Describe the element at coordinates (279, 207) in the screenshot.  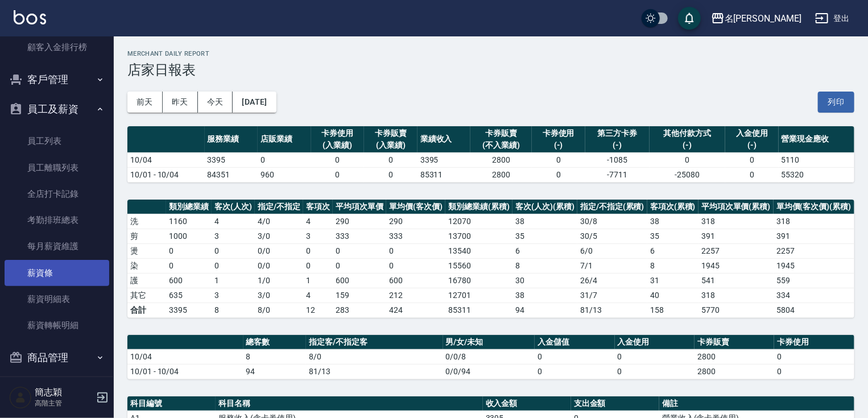
I see `th: 指定/不指定` at that location.